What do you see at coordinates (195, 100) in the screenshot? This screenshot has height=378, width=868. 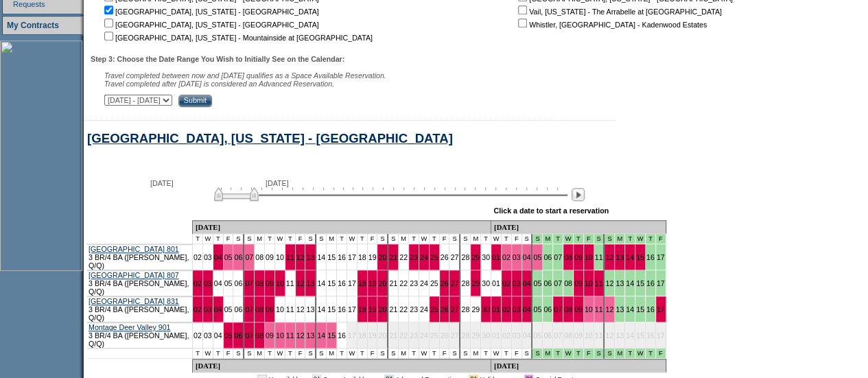 I see `input: Submit` at bounding box center [195, 100].